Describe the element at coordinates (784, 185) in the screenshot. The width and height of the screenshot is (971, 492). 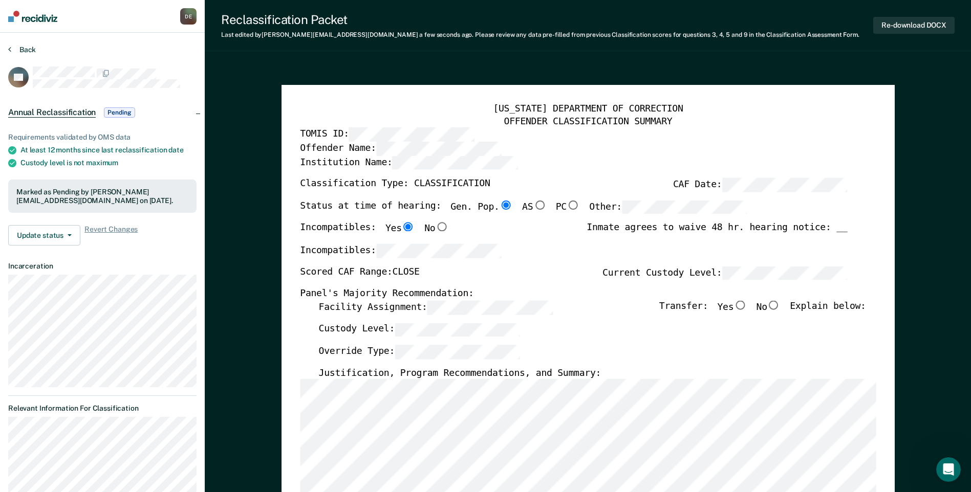
I see `input: CAF Date:` at that location.